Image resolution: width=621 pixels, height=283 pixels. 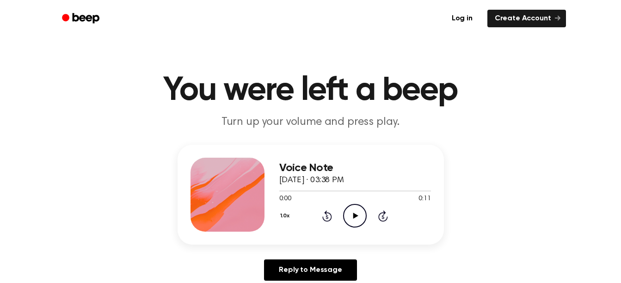 What do you see at coordinates (355, 168) in the screenshot?
I see `h3: Voice Note` at bounding box center [355, 168].